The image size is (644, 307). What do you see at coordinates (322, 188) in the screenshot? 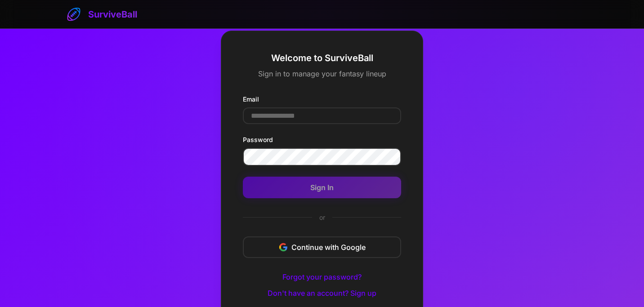
I see `button: Sign In` at bounding box center [322, 188].